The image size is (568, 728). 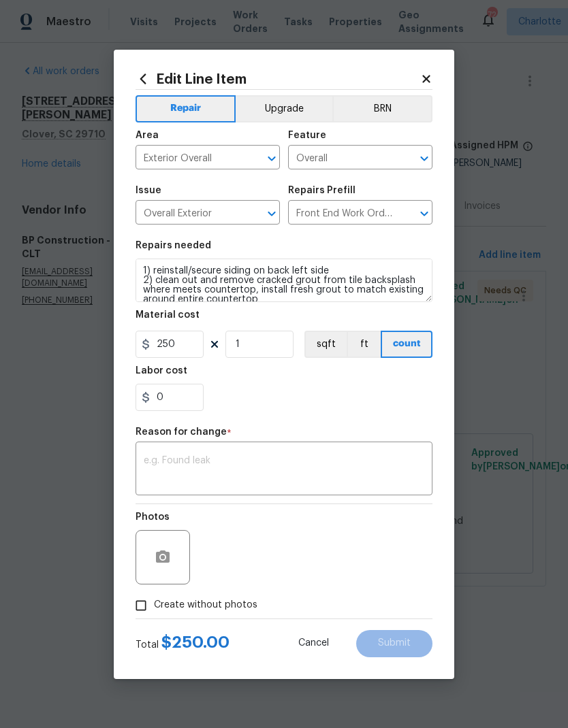 What do you see at coordinates (161, 371) in the screenshot?
I see `h5: Labor cost` at bounding box center [161, 371].